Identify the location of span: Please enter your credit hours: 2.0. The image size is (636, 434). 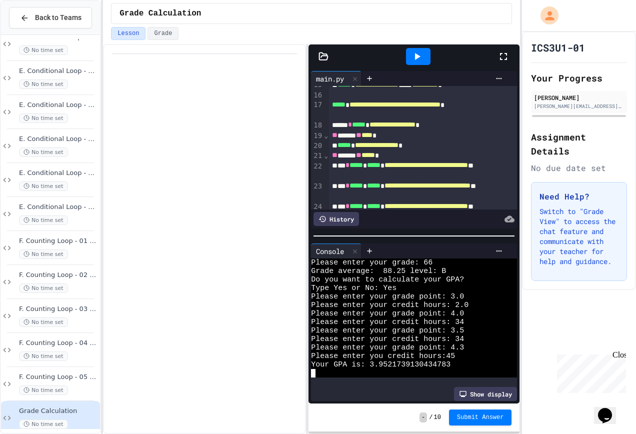
(389, 305).